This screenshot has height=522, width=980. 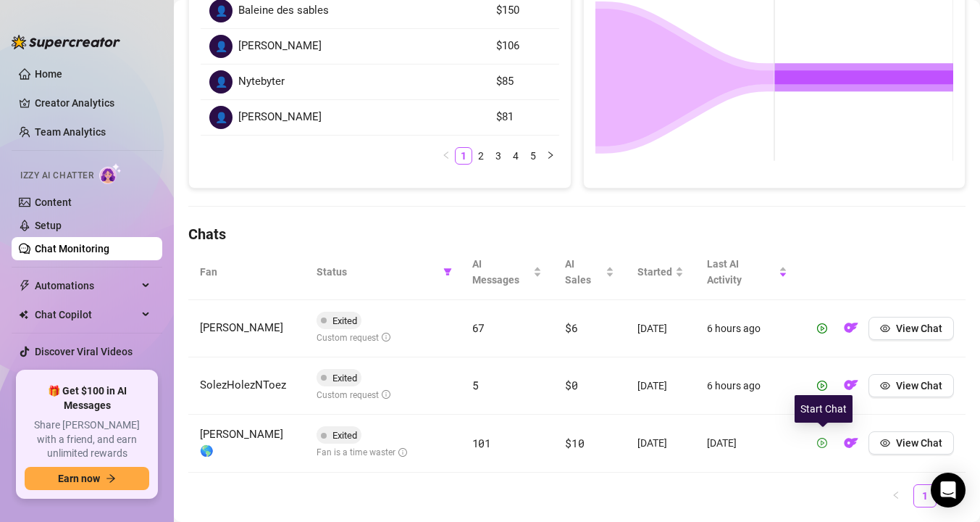 What do you see at coordinates (362, 452) in the screenshot?
I see `span: Fan is a time waster` at bounding box center [362, 452].